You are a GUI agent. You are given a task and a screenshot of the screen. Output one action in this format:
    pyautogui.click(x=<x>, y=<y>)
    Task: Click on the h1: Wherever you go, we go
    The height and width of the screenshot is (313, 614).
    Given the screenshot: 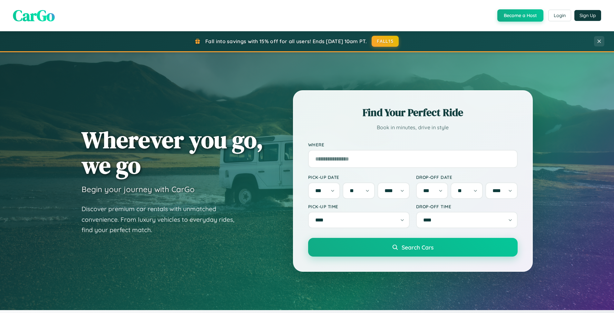 What is the action you would take?
    pyautogui.click(x=172, y=152)
    